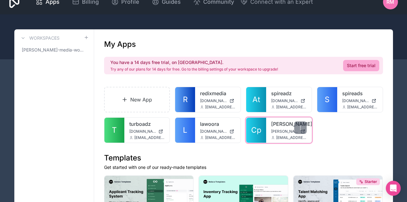  Describe the element at coordinates (194, 69) in the screenshot. I see `p: Try any of our plans for 14 days for free. Go to the billing settings of your workspace to upgrade!` at that location.